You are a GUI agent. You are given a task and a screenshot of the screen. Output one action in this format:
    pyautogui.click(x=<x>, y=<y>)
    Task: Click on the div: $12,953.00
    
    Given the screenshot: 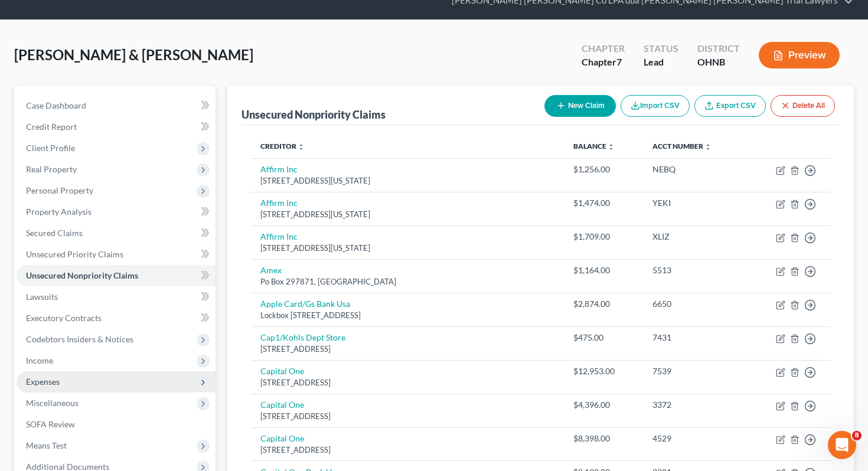 What is the action you would take?
    pyautogui.click(x=604, y=371)
    